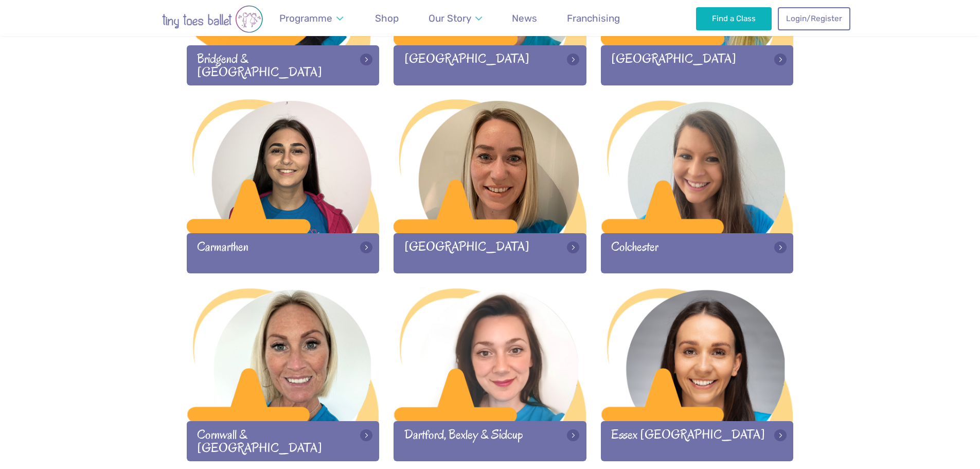  Describe the element at coordinates (387, 18) in the screenshot. I see `a: Shop` at that location.